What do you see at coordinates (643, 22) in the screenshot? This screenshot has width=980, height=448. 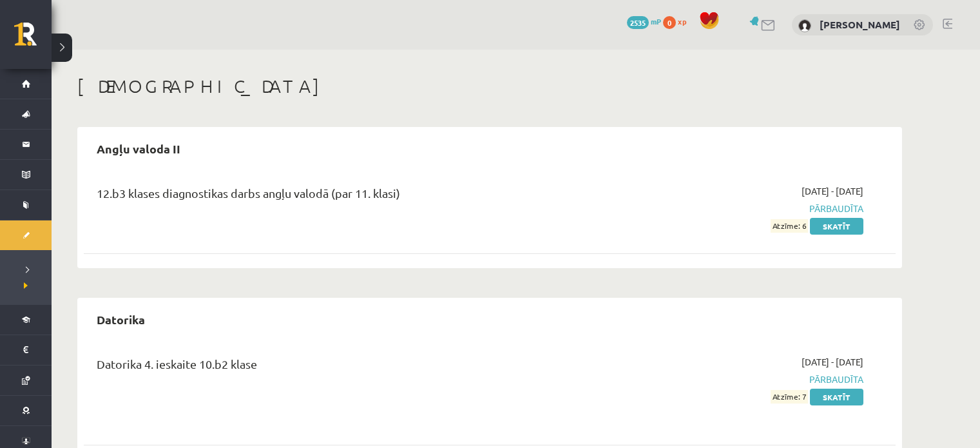 I see `a: 2535 mP` at bounding box center [643, 22].